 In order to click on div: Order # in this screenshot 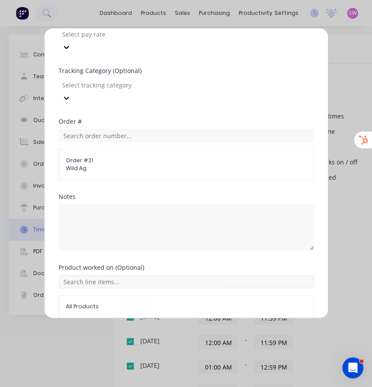, I will do `click(186, 122)`.